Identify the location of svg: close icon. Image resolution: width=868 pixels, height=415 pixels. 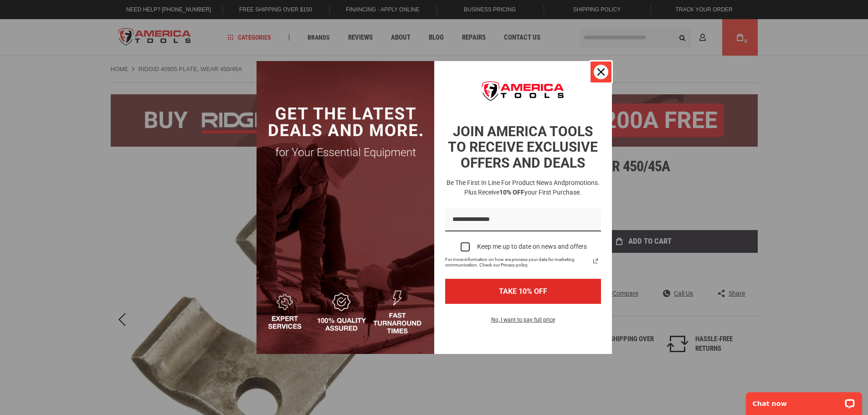
(601, 72).